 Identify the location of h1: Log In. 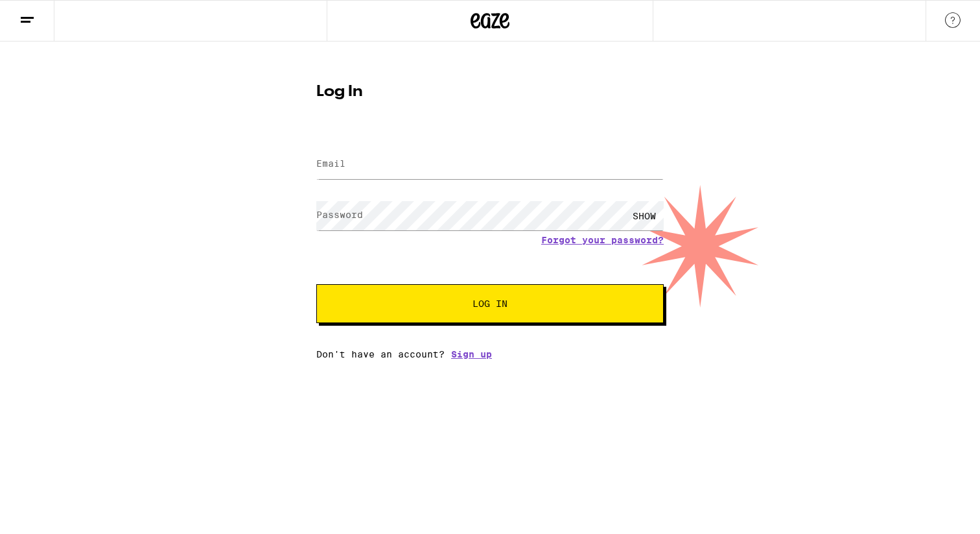
(490, 92).